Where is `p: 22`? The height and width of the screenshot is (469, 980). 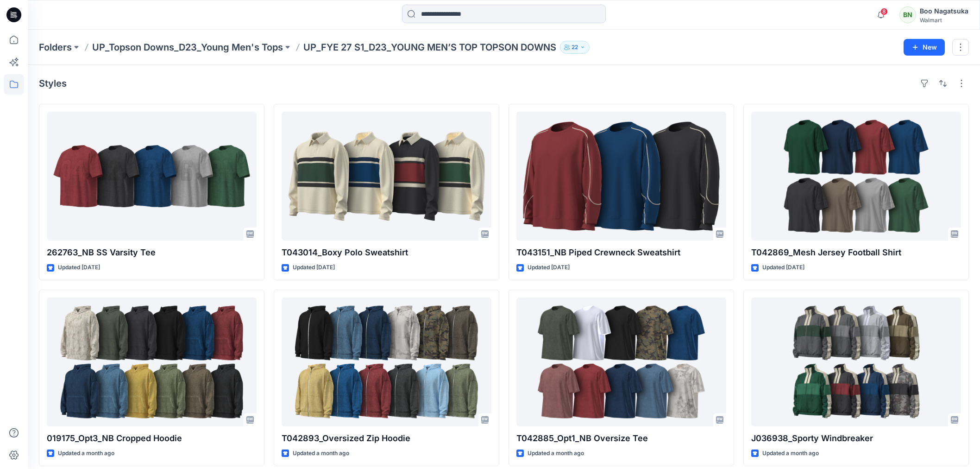 p: 22 is located at coordinates (575, 47).